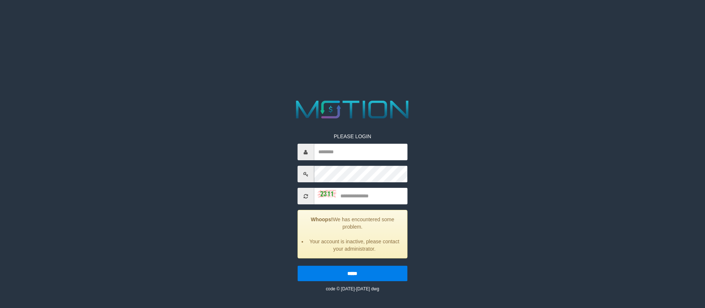 Image resolution: width=705 pixels, height=308 pixels. I want to click on strong: Whoops!, so click(322, 219).